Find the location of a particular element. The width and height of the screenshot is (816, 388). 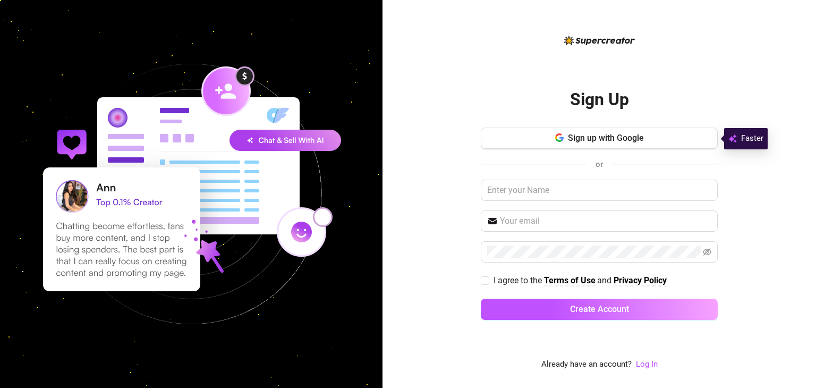

img: logo-BBDzfeDw.svg is located at coordinates (599, 40).